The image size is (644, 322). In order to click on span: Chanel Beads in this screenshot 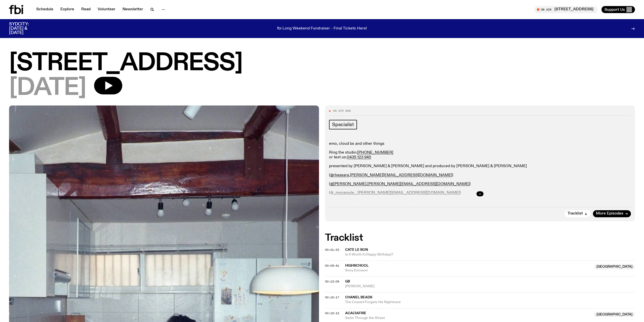, I will do `click(359, 297)`.